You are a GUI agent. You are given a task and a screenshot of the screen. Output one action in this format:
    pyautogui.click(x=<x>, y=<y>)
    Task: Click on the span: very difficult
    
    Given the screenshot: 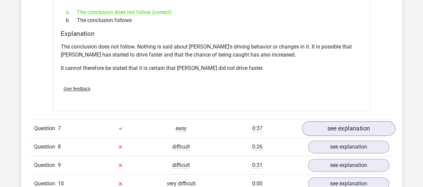 What is the action you would take?
    pyautogui.click(x=181, y=184)
    